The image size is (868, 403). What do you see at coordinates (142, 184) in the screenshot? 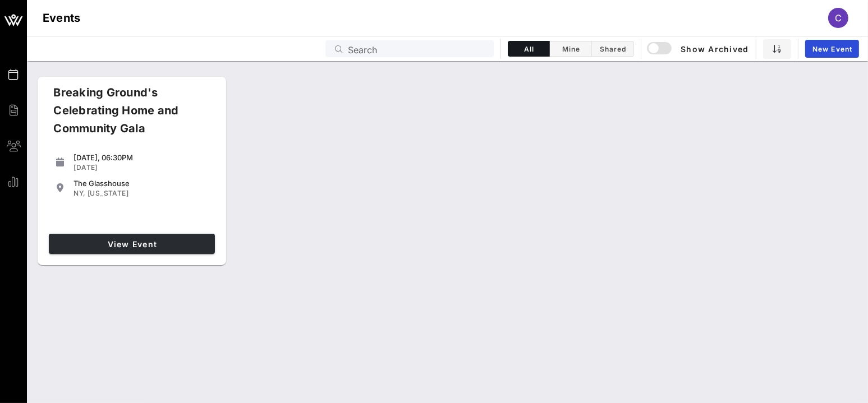
I see `div: The Glasshouse` at bounding box center [142, 184].